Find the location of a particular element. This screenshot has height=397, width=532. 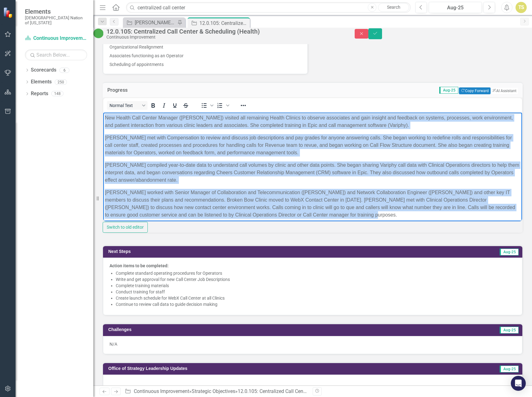

img: ClearPoint Strategy is located at coordinates (8, 13).